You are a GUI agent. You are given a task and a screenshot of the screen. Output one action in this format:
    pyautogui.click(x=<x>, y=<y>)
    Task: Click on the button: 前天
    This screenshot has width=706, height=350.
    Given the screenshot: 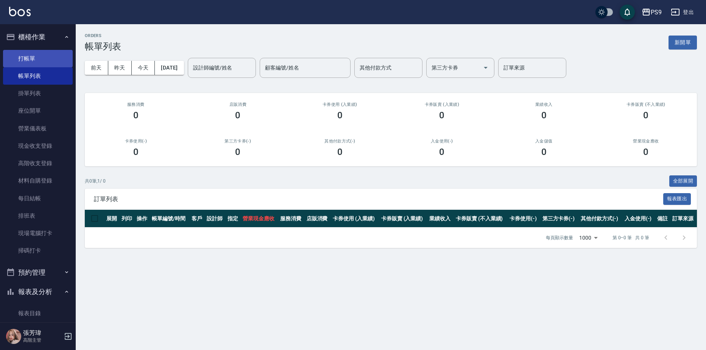 What is the action you would take?
    pyautogui.click(x=96, y=68)
    